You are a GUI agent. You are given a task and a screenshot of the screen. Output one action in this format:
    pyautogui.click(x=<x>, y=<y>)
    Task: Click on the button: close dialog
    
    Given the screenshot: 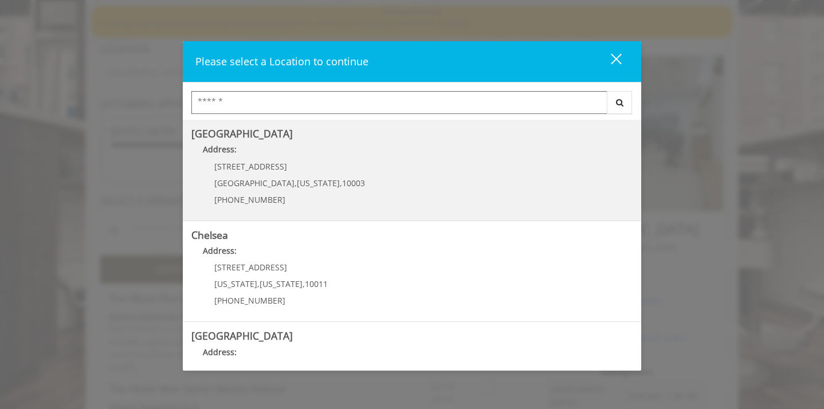 What is the action you would take?
    pyautogui.click(x=609, y=61)
    